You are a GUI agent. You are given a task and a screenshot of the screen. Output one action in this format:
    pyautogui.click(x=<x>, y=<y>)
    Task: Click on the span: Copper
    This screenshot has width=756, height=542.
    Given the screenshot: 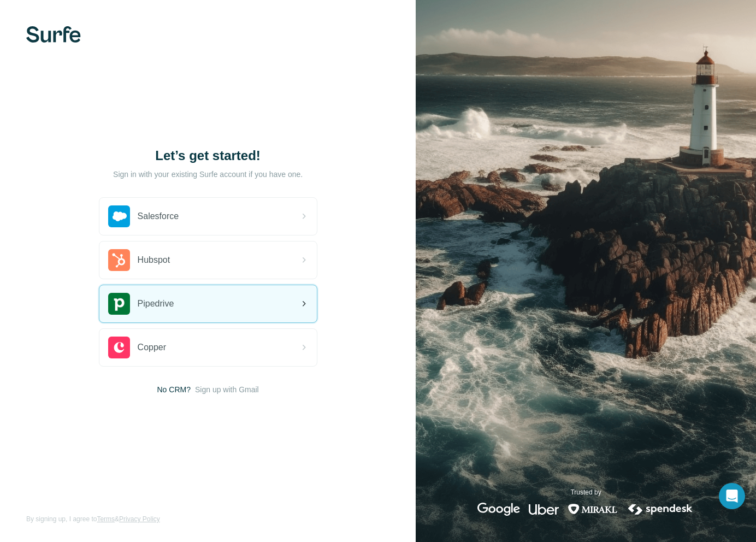 What is the action you would take?
    pyautogui.click(x=152, y=347)
    